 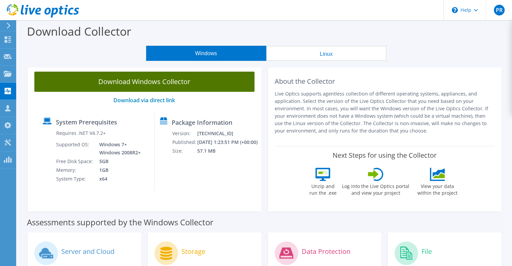 What do you see at coordinates (88, 252) in the screenshot?
I see `label: Server and Cloud` at bounding box center [88, 252].